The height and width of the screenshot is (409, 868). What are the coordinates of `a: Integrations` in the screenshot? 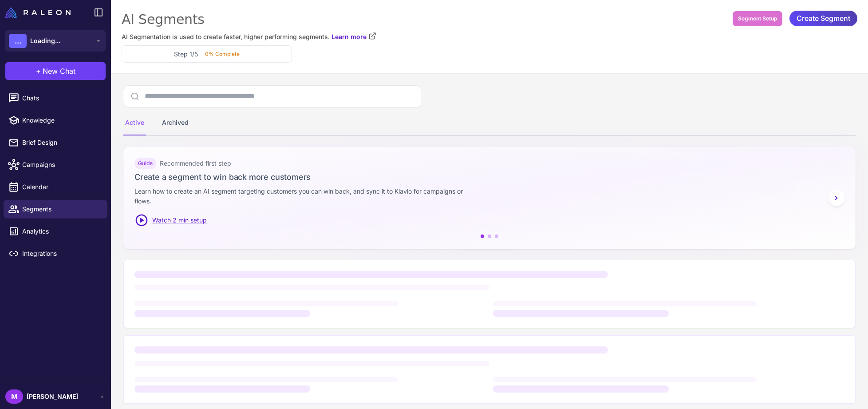 It's located at (56, 254).